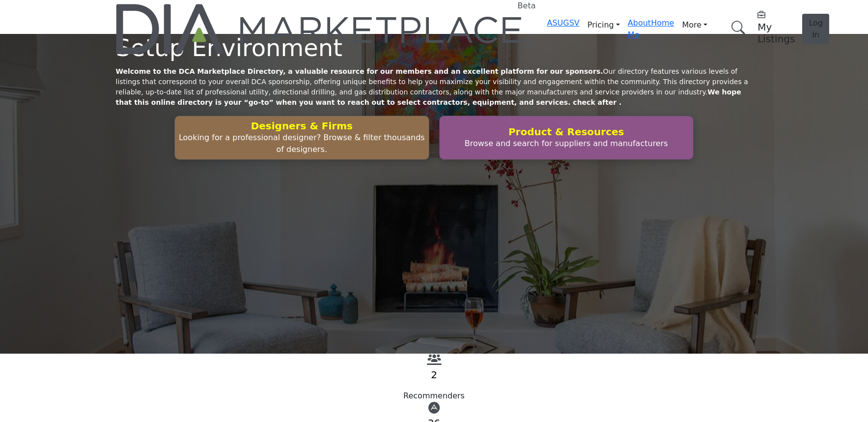  Describe the element at coordinates (435, 396) in the screenshot. I see `div: Recommenders` at that location.